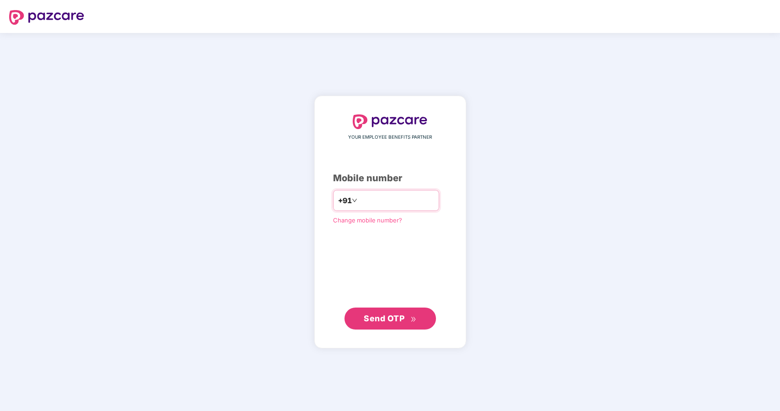 The image size is (780, 411). I want to click on span: Change mobile number?, so click(367, 220).